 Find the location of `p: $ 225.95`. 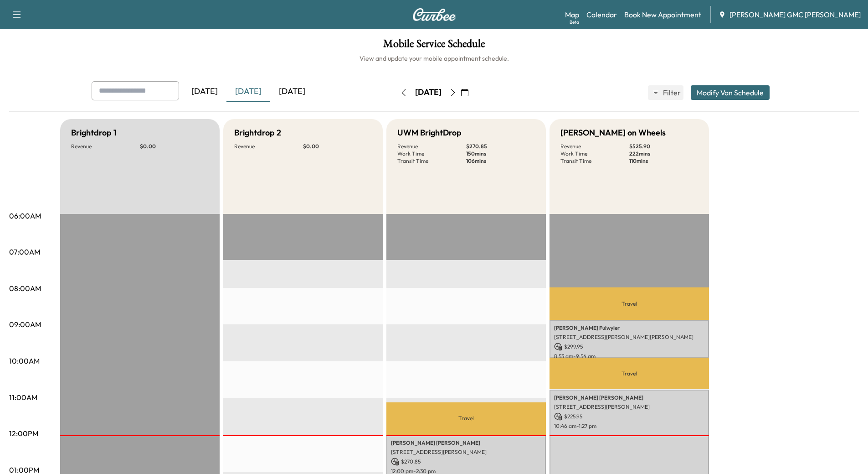

p: $ 225.95 is located at coordinates (629, 417).